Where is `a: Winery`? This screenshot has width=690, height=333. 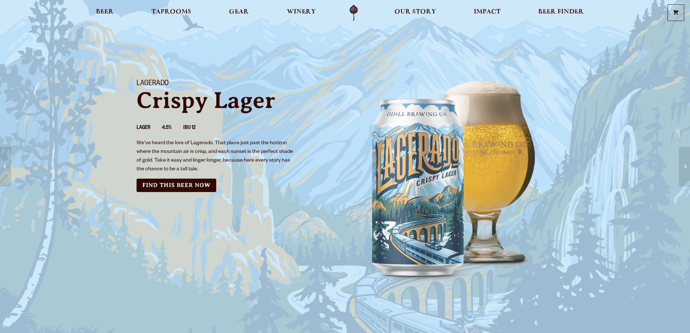 a: Winery is located at coordinates (301, 13).